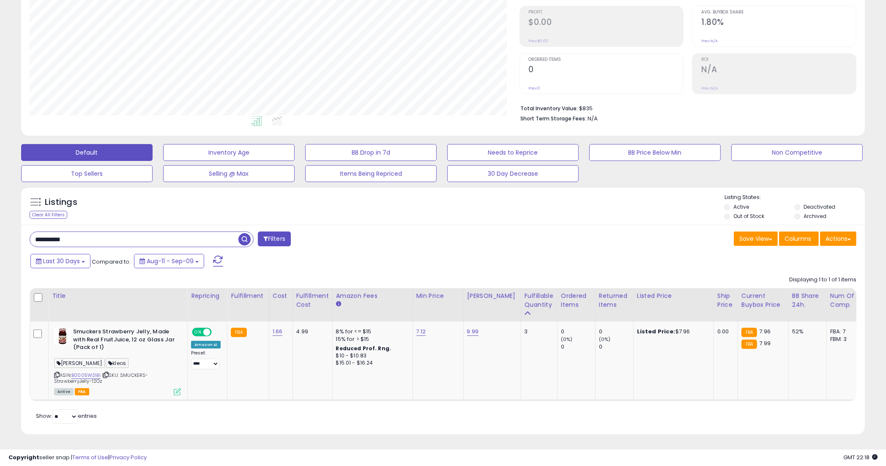  I want to click on div: Min Price, so click(438, 296).